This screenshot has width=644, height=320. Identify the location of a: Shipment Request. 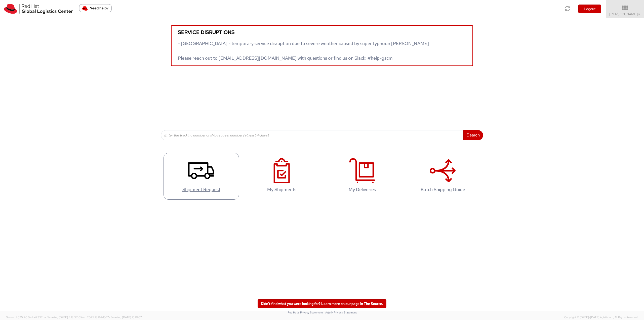
(201, 176).